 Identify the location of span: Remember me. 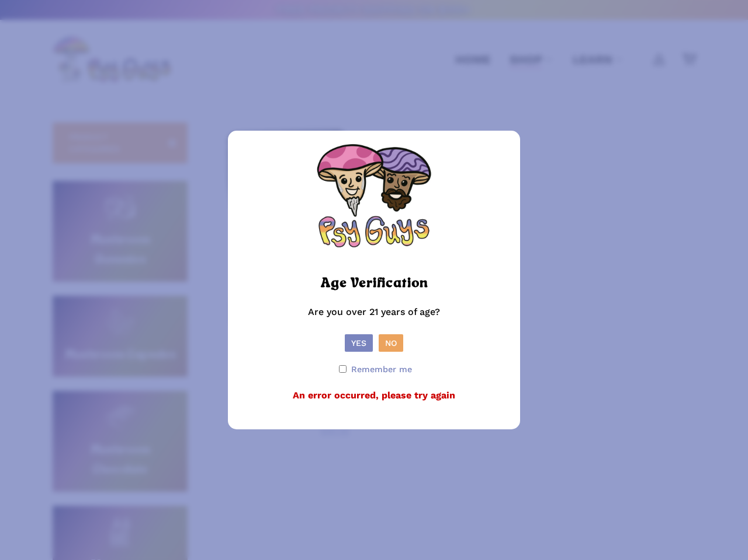
(382, 369).